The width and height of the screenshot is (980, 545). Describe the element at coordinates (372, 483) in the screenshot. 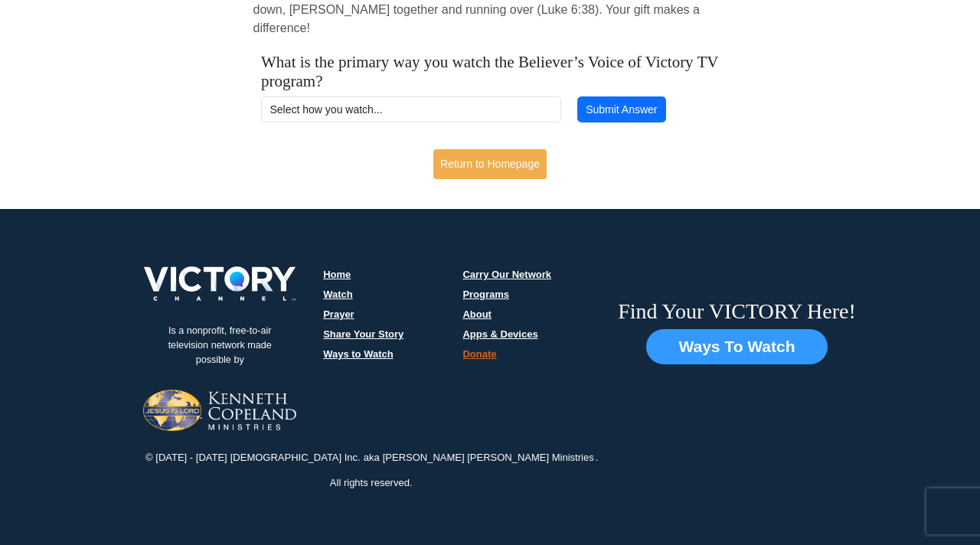

I see `p: All rights reserved.` at that location.